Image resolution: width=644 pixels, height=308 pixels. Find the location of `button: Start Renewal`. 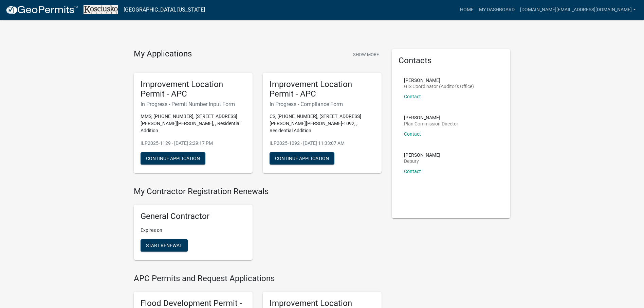

button: Start Renewal is located at coordinates (164, 245).